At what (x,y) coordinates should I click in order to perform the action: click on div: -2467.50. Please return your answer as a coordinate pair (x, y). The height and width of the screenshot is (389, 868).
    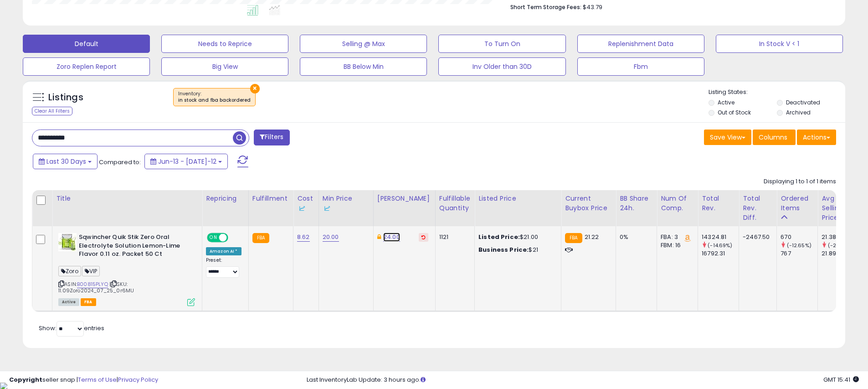
    Looking at the image, I should click on (757, 237).